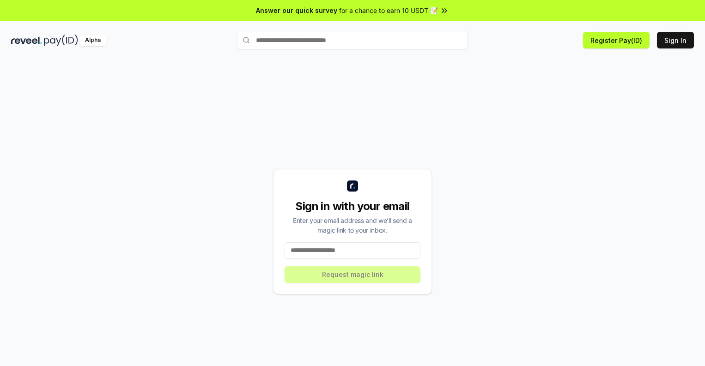 The image size is (705, 366). What do you see at coordinates (297, 10) in the screenshot?
I see `span: Answer our quick survey` at bounding box center [297, 10].